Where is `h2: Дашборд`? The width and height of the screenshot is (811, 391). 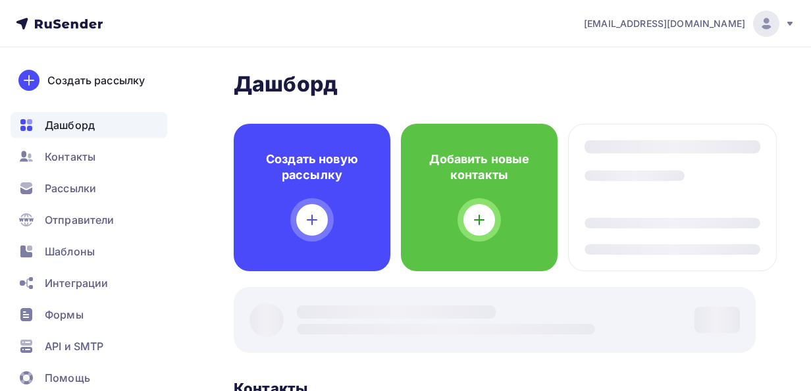 h2: Дашборд is located at coordinates (495, 84).